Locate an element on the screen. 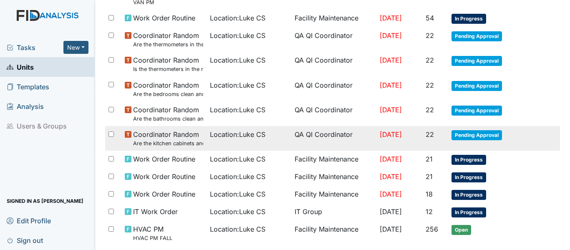  small: Are the bathrooms clean and in good repair? is located at coordinates (168, 119).